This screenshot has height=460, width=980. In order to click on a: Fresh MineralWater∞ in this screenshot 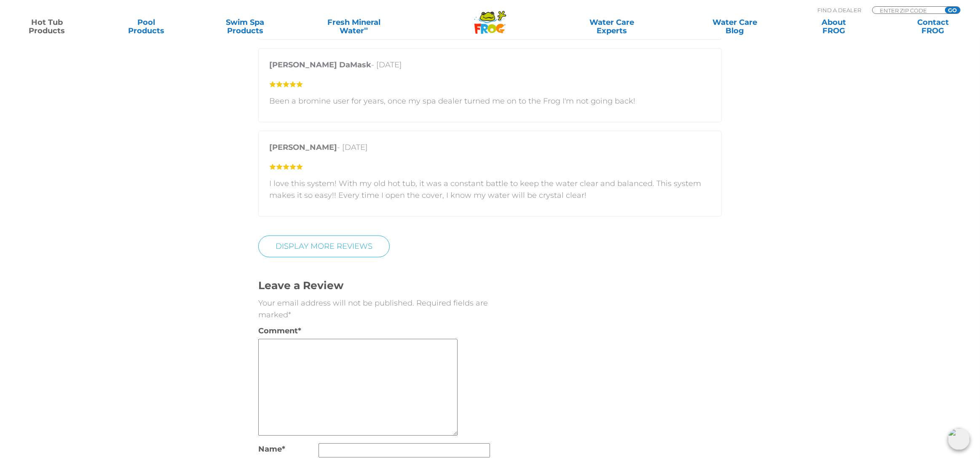, I will do `click(353, 27)`.